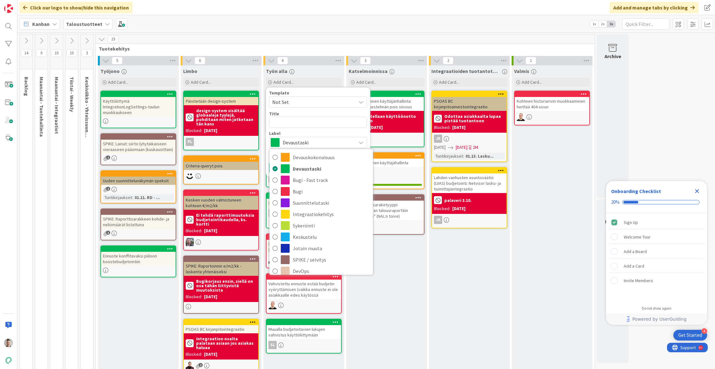 Image resolution: width=715 pixels, height=369 pixels. I want to click on span: Katselmoinnissa, so click(368, 71).